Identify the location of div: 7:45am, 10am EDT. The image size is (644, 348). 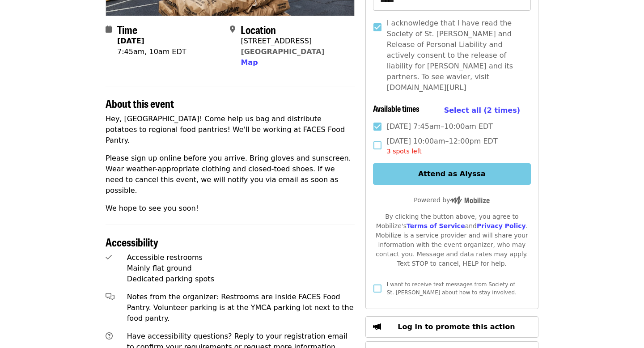
(151, 52).